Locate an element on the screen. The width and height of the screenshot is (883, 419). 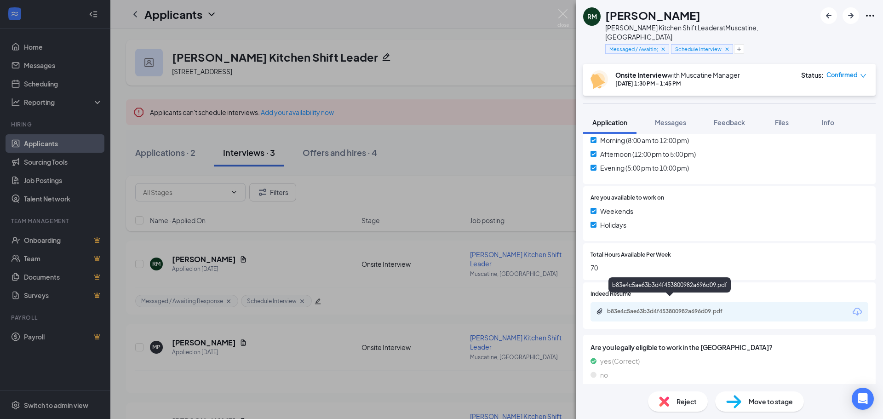
span: Schedule Interview is located at coordinates (698, 49).